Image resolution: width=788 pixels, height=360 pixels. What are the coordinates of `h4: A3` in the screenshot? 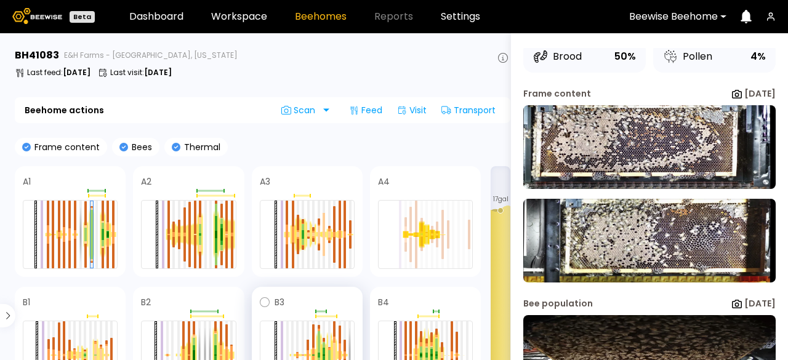 It's located at (265, 182).